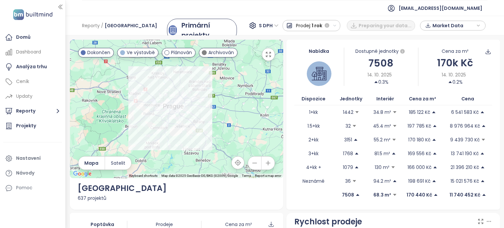 The image size is (504, 228). I want to click on p: 166 000 Kč, so click(419, 167).